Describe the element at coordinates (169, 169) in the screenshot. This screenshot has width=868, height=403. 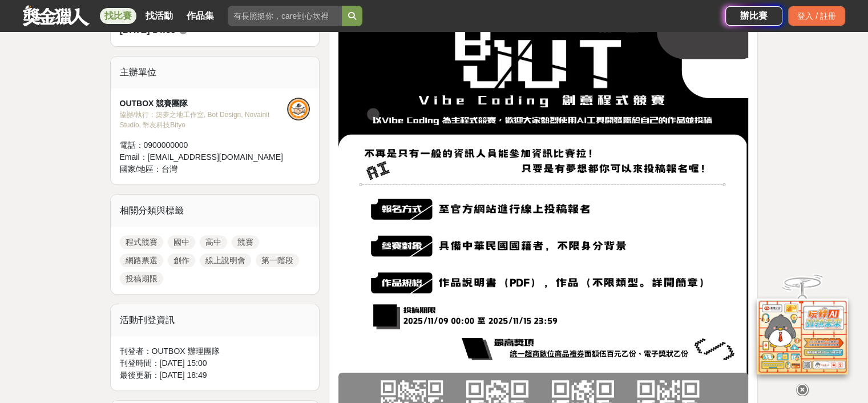
I see `span: 台灣` at that location.